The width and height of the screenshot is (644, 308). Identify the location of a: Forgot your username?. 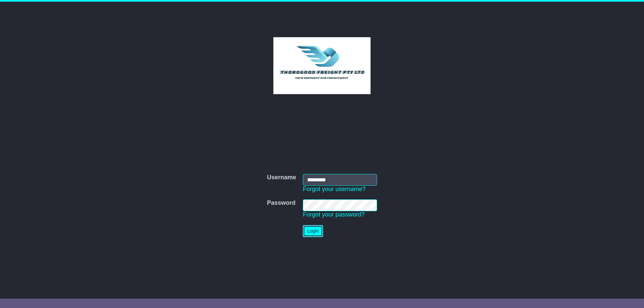
(334, 189).